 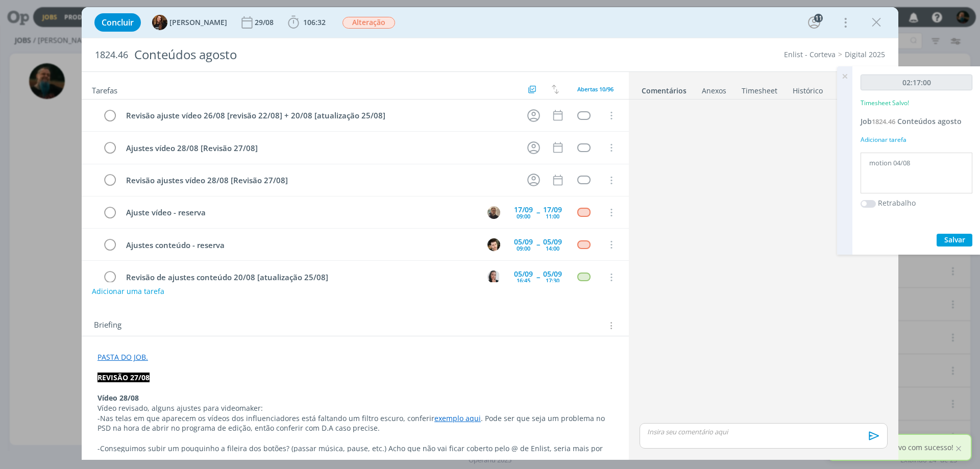 What do you see at coordinates (123, 357) in the screenshot?
I see `a: PASTA DO JOB.` at bounding box center [123, 357].